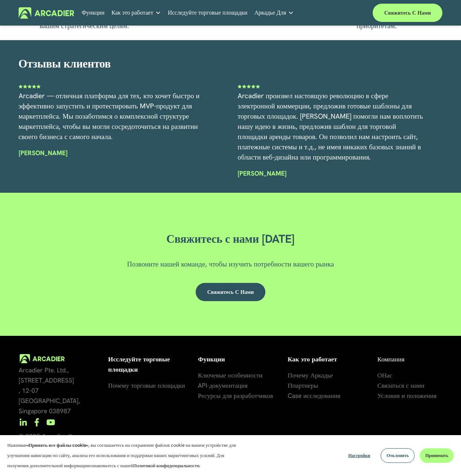  What do you see at coordinates (407, 396) in the screenshot?
I see `font: Условия и положения` at bounding box center [407, 396].